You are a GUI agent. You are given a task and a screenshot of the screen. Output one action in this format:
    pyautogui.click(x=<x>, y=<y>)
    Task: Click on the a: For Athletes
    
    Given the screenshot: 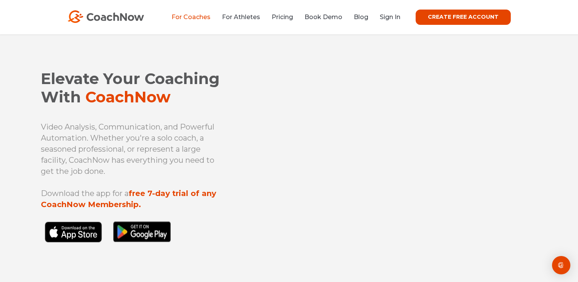 What is the action you would take?
    pyautogui.click(x=241, y=17)
    